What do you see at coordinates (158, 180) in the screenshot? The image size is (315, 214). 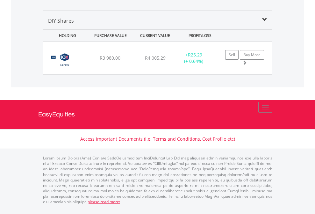 I see `p: Lorem Ipsum Dolors (Ame) Con a/e SeddOeiusmod tem InciDiduntut Lab Etd mag aliquaen admin veniamq...` at bounding box center [158, 180].